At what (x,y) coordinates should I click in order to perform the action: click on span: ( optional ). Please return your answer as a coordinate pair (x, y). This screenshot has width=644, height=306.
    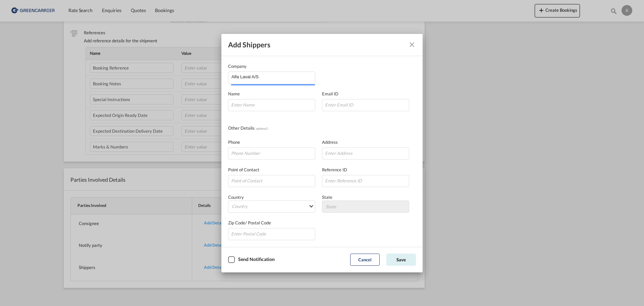
    Looking at the image, I should click on (261, 128).